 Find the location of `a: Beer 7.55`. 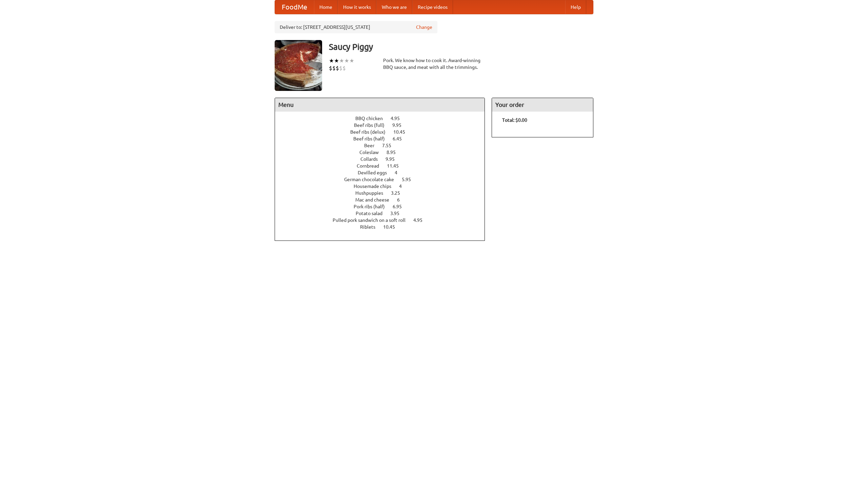

a: Beer 7.55 is located at coordinates (383, 145).